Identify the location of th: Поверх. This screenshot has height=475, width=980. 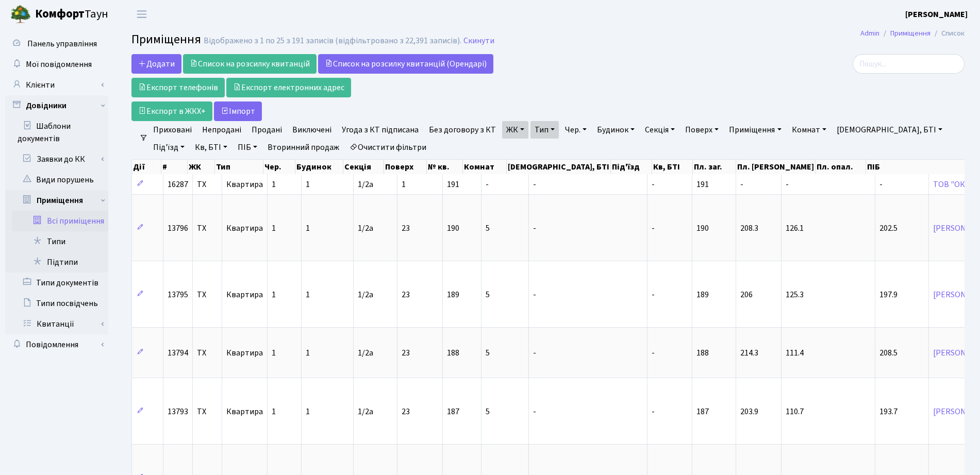
(405, 167).